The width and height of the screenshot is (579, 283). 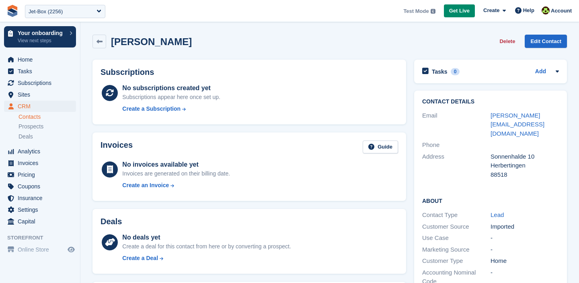 I want to click on span: Subscriptions, so click(x=42, y=83).